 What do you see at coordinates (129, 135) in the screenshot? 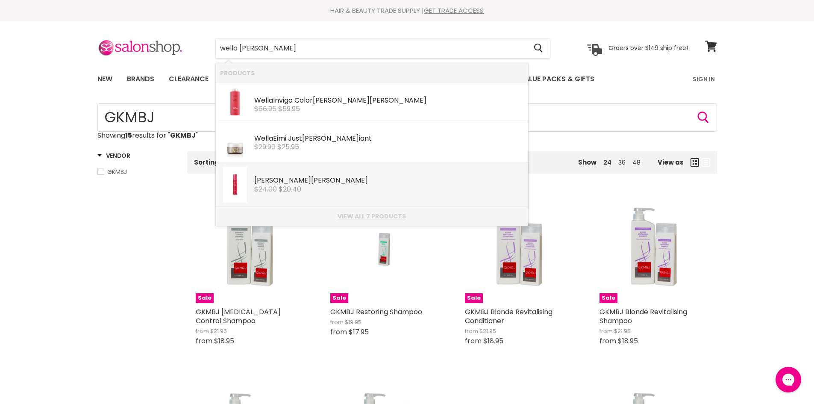
I see `strong: 15` at bounding box center [129, 135].